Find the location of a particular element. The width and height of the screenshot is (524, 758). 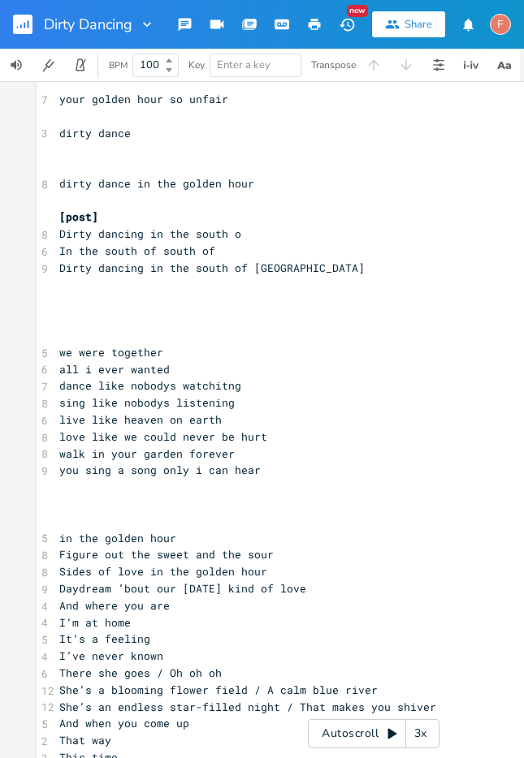

span: I’ve never known is located at coordinates (111, 656).